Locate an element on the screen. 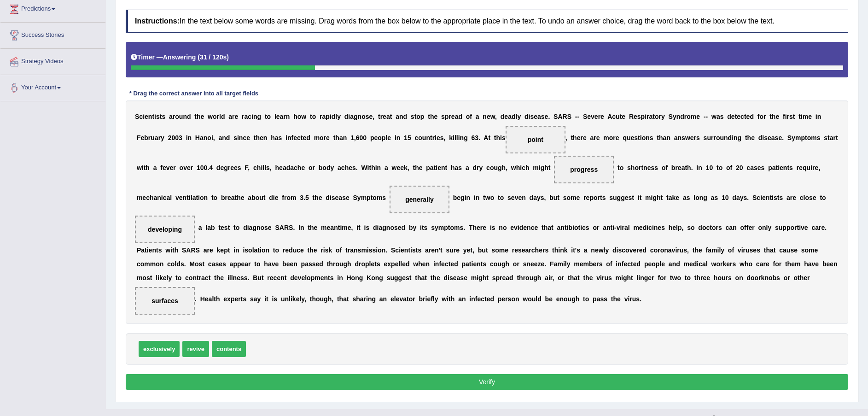 The width and height of the screenshot is (868, 416). b: c is located at coordinates (614, 116).